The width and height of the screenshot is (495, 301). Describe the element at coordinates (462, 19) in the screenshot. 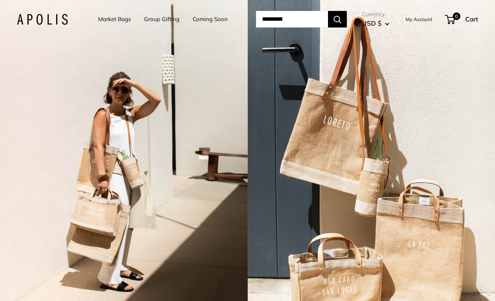

I see `a: 0 Cart` at that location.